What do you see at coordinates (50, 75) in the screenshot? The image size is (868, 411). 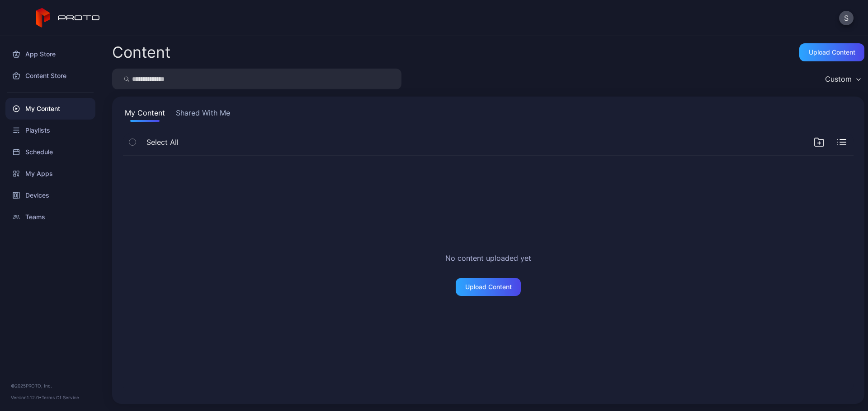 I see `div: Content Store` at bounding box center [50, 75].